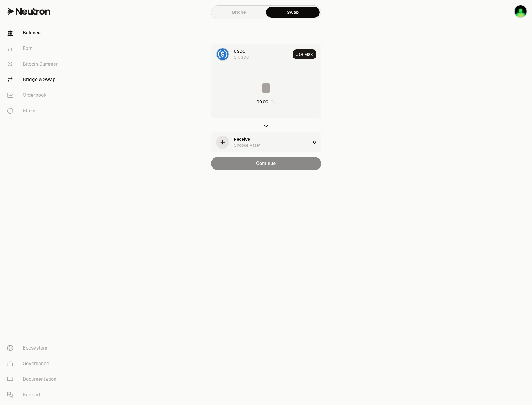  I want to click on div: USDC LogoUSDC0 USDC, so click(251, 54).